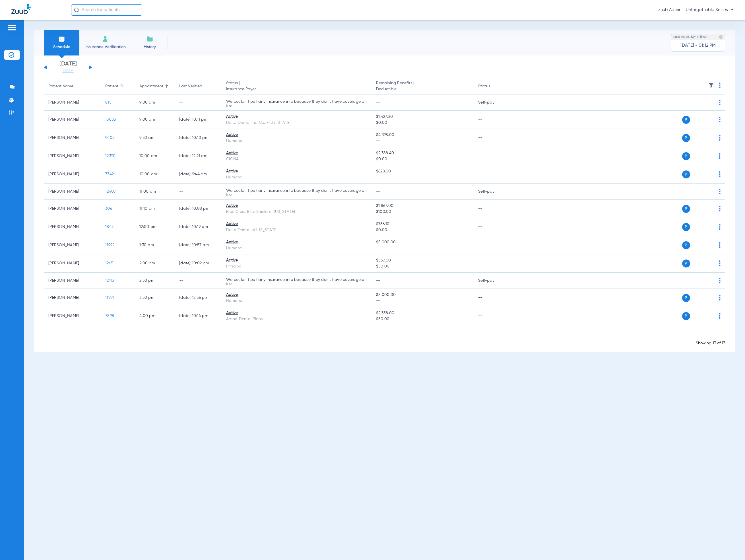 This screenshot has width=745, height=560. Describe the element at coordinates (710, 343) in the screenshot. I see `span: Showing 13 of 13` at that location.